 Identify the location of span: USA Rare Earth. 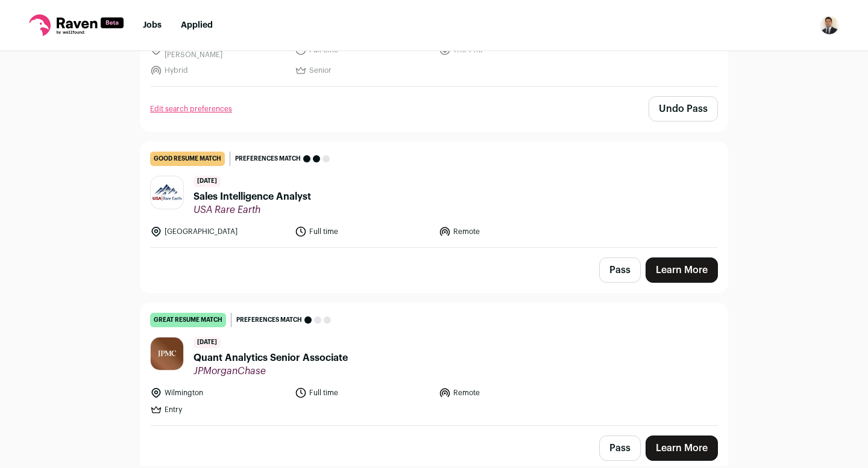
(252, 210).